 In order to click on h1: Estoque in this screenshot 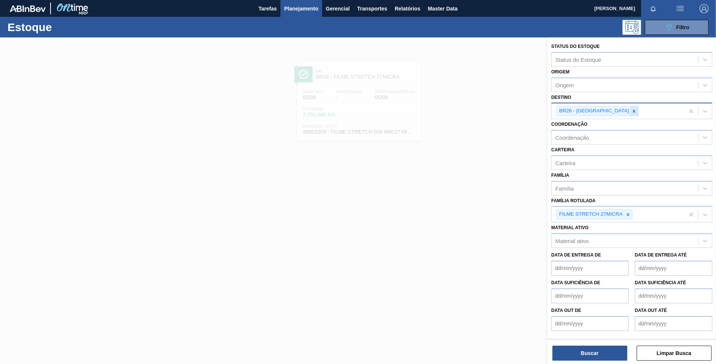, I will do `click(63, 27)`.